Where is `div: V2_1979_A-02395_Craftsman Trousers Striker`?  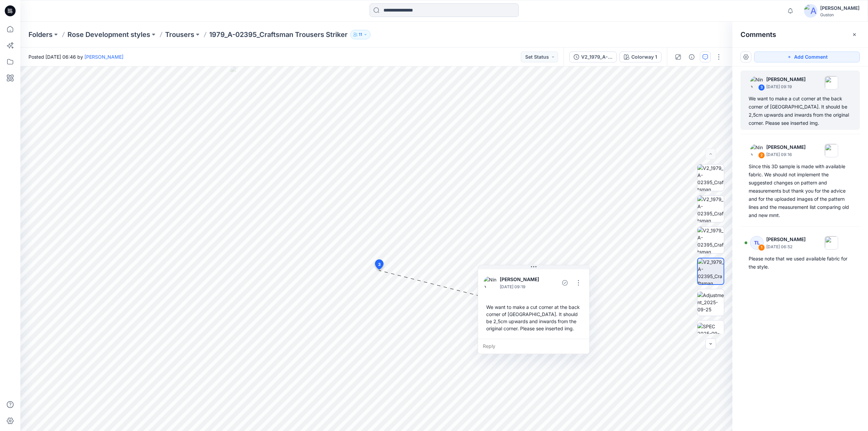 div: V2_1979_A-02395_Craftsman Trousers Striker is located at coordinates (597, 57).